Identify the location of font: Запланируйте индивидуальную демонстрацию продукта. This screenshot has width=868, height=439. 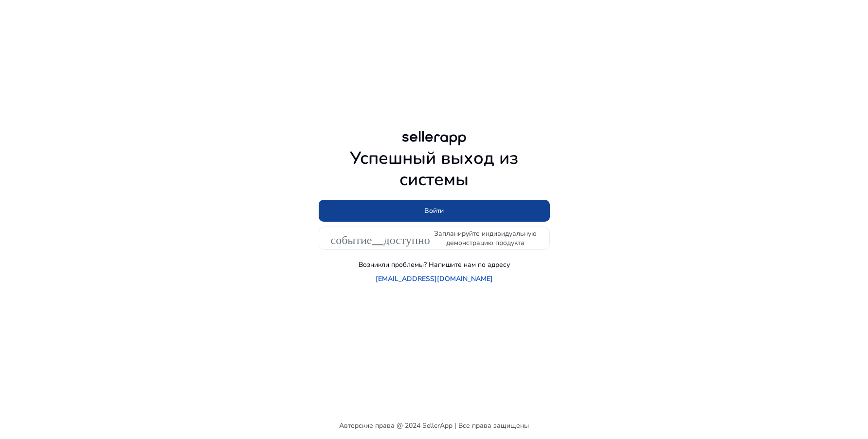
(485, 238).